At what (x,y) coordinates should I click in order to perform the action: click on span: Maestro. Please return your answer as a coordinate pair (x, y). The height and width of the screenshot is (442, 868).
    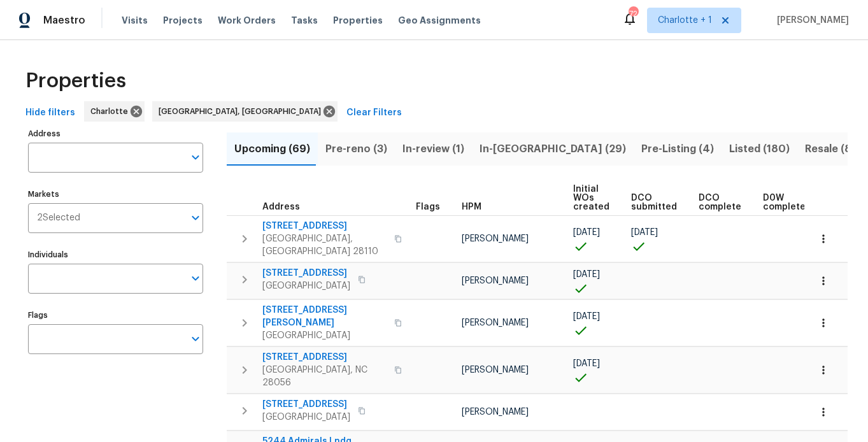
    Looking at the image, I should click on (64, 20).